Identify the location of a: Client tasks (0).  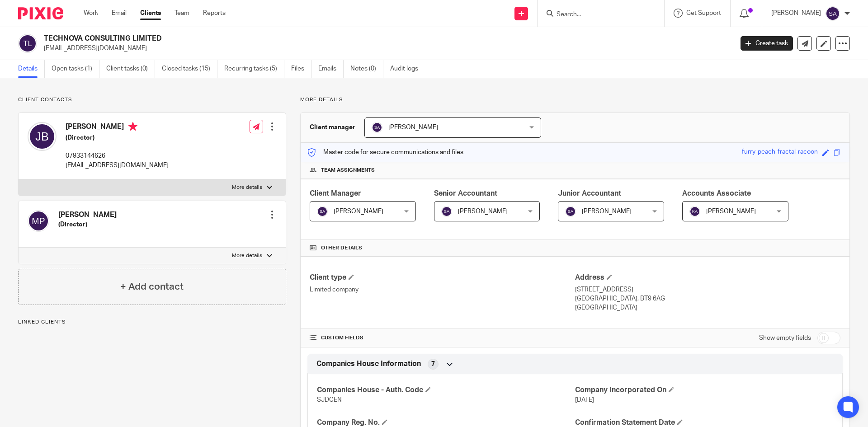
(131, 69).